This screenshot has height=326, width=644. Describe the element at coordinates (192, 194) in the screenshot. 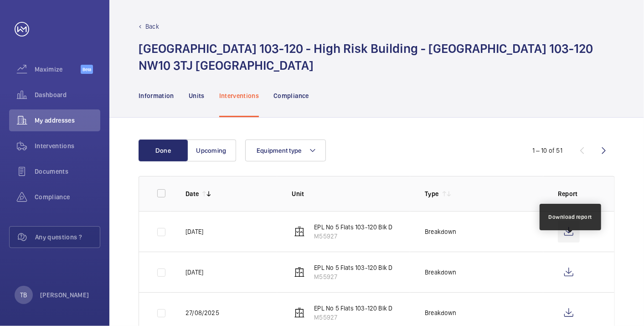

I see `p: Date` at that location.